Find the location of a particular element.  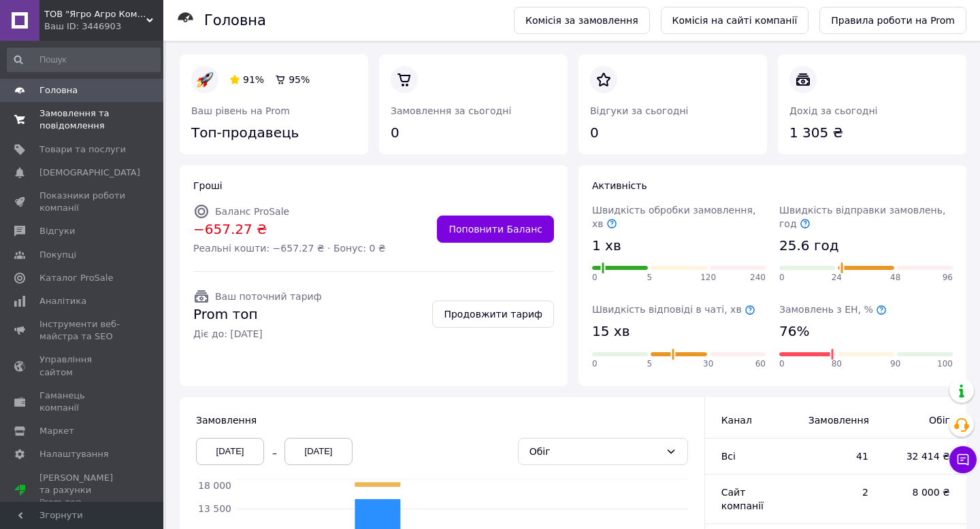

span: Обіг is located at coordinates (923, 421).